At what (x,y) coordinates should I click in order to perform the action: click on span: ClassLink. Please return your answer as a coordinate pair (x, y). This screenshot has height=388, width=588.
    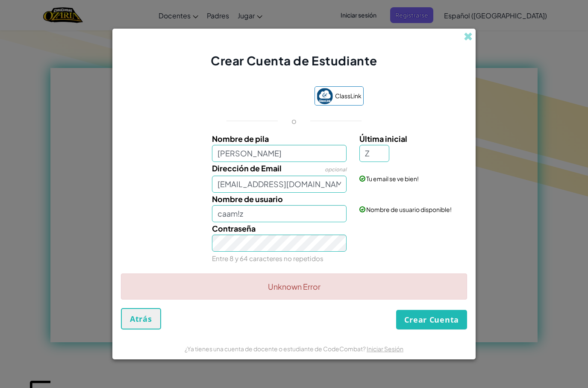
    Looking at the image, I should click on (348, 95).